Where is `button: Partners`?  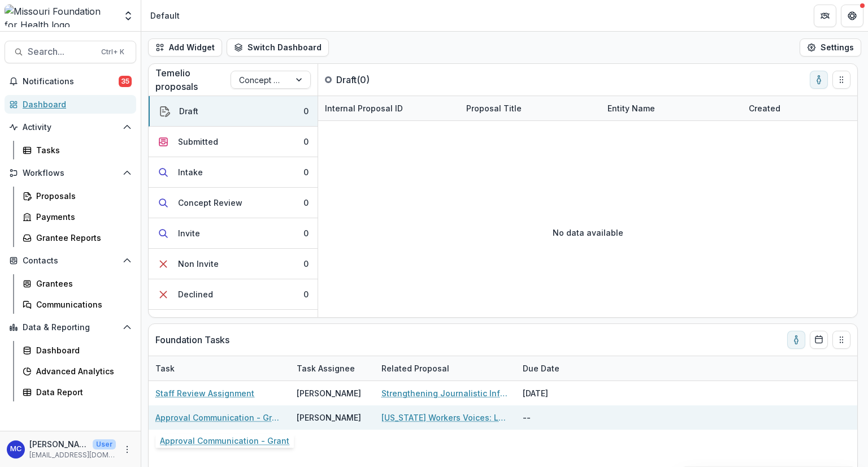 button: Partners is located at coordinates (825, 16).